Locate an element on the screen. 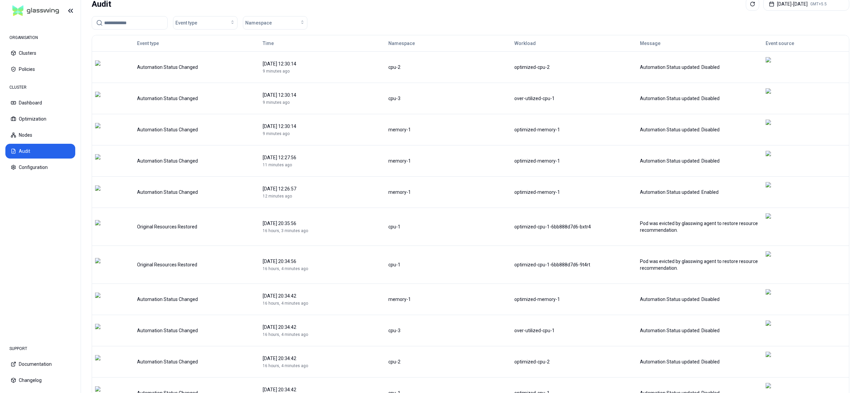  span: 11 minutes ago is located at coordinates (277, 165).